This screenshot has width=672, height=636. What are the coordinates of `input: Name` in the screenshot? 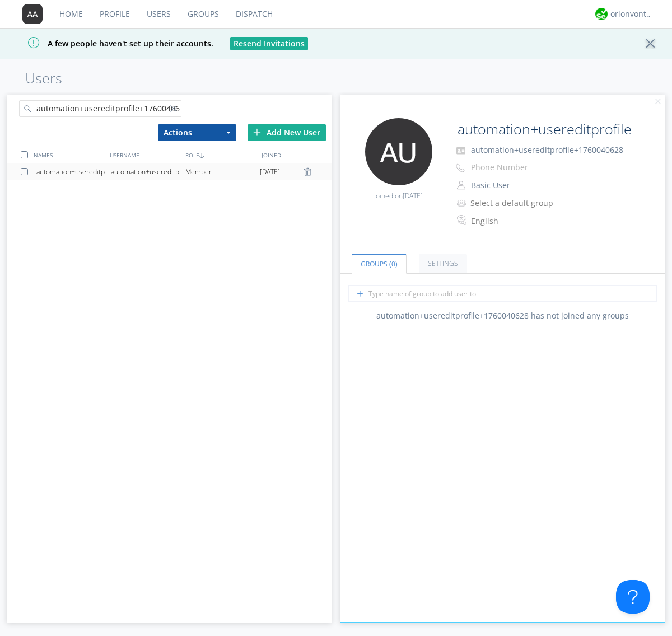 It's located at (543, 130).